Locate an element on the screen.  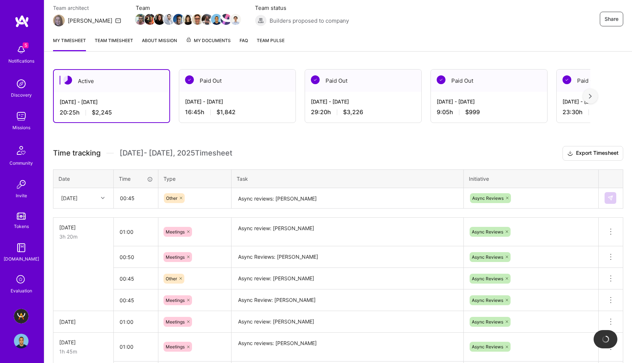
span: $3,226 is located at coordinates (353, 112).